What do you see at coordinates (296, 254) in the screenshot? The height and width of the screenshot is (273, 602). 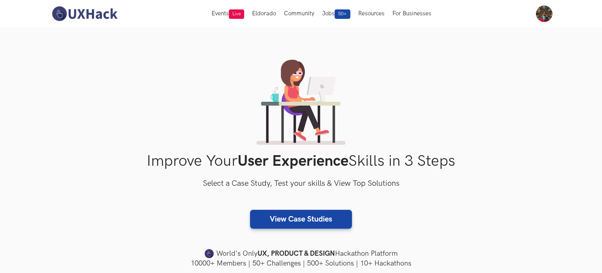 I see `strong: UX, PRODUCT & DESIGN` at bounding box center [296, 254].